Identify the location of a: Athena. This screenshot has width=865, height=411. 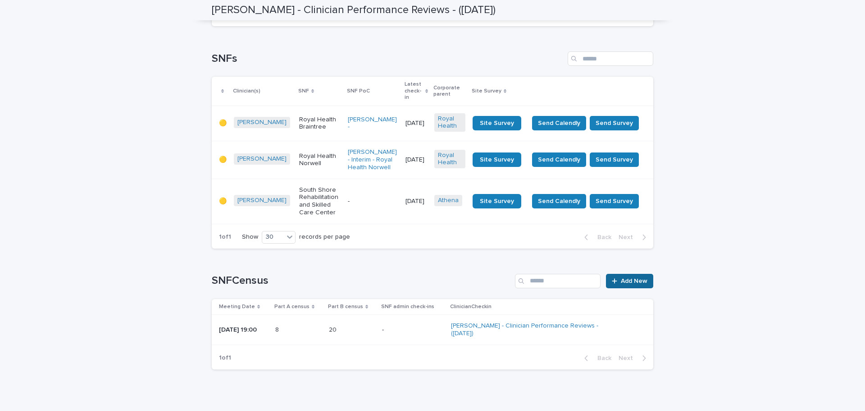
(448, 200).